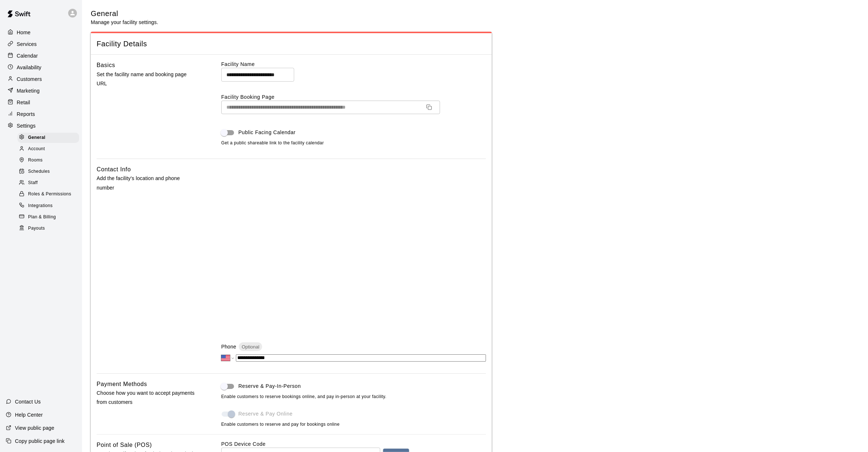 The width and height of the screenshot is (868, 452). I want to click on a: Calendar, so click(41, 56).